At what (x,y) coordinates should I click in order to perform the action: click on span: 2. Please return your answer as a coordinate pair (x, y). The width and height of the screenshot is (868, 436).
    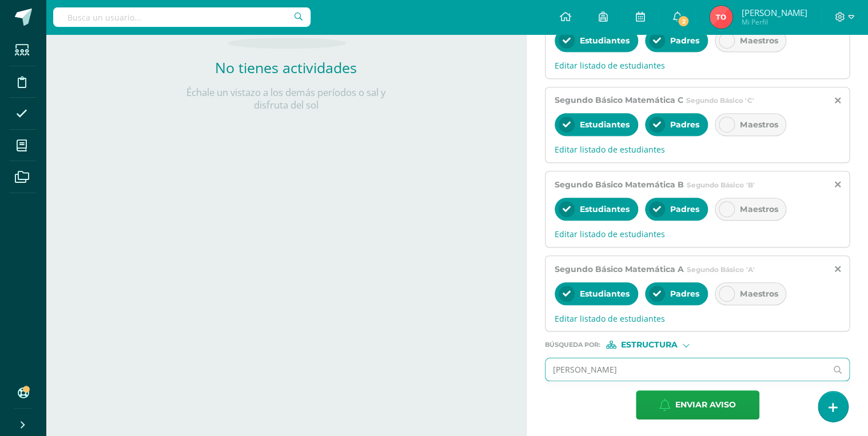
    Looking at the image, I should click on (684, 21).